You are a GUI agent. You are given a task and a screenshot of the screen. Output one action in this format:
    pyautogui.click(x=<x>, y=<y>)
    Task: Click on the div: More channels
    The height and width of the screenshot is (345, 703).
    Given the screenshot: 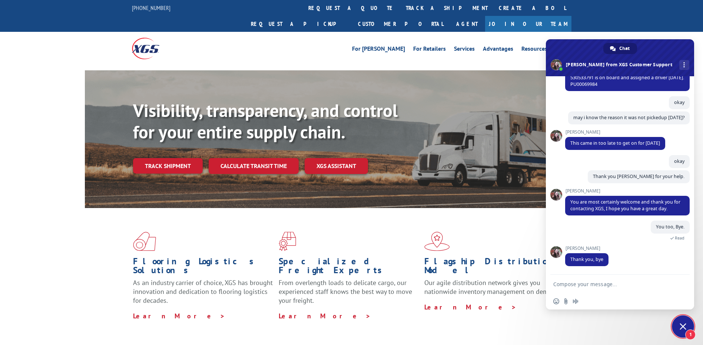 What is the action you would take?
    pyautogui.click(x=684, y=65)
    